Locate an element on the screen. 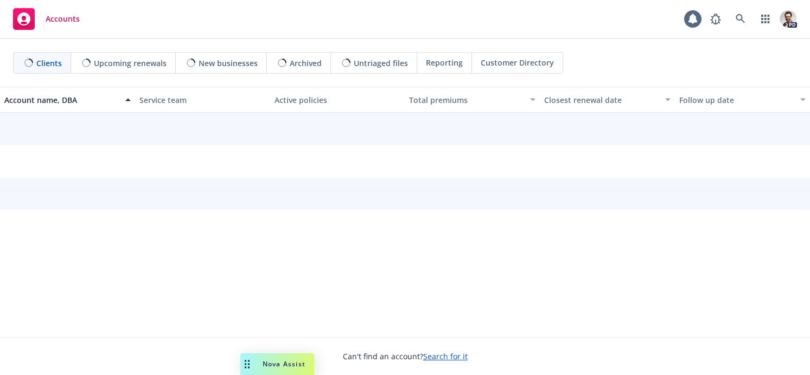 This screenshot has width=810, height=375. div: Total premiums is located at coordinates (466, 100).